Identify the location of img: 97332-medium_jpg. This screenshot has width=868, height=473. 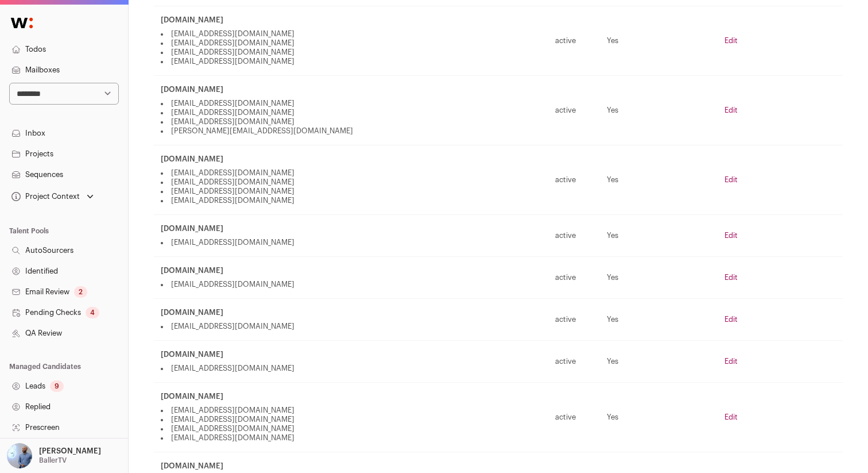
(20, 456).